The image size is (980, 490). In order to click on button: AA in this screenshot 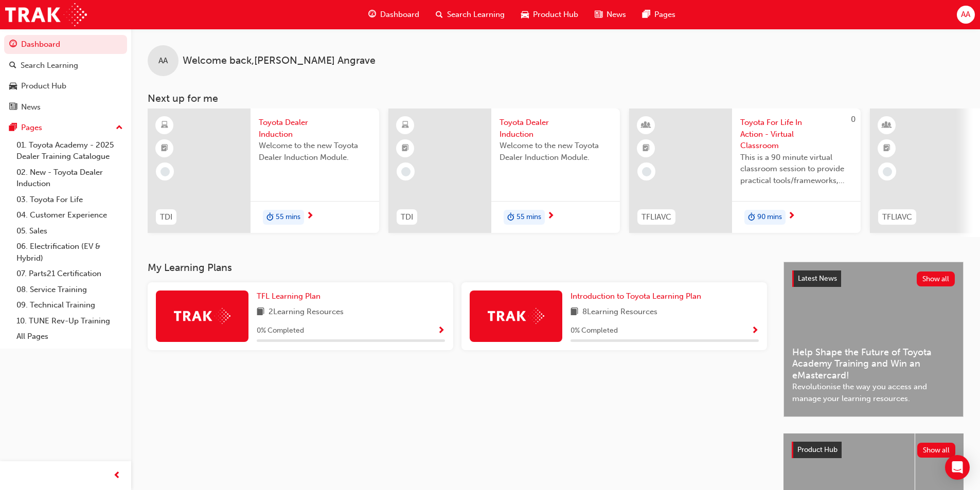, I will do `click(965, 15)`.